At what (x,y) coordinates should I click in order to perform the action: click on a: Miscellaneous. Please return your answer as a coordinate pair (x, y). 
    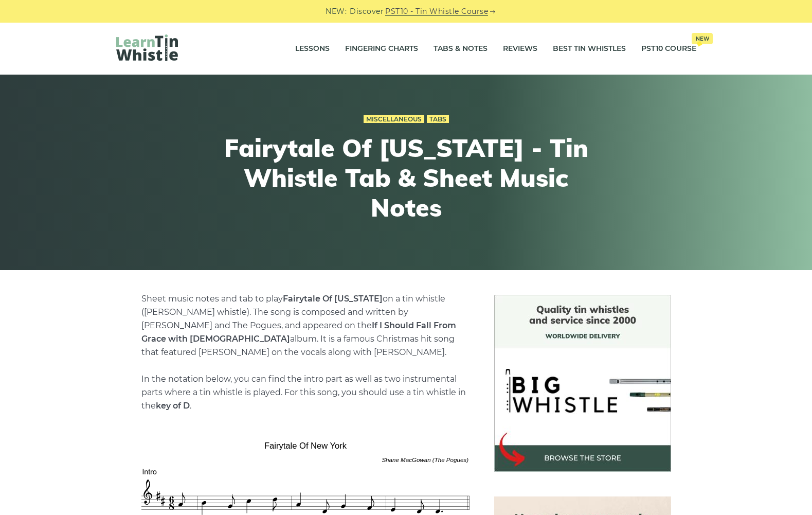
    Looking at the image, I should click on (394, 119).